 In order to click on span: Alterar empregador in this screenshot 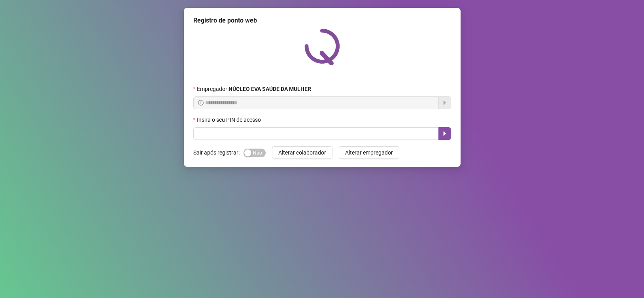, I will do `click(369, 153)`.